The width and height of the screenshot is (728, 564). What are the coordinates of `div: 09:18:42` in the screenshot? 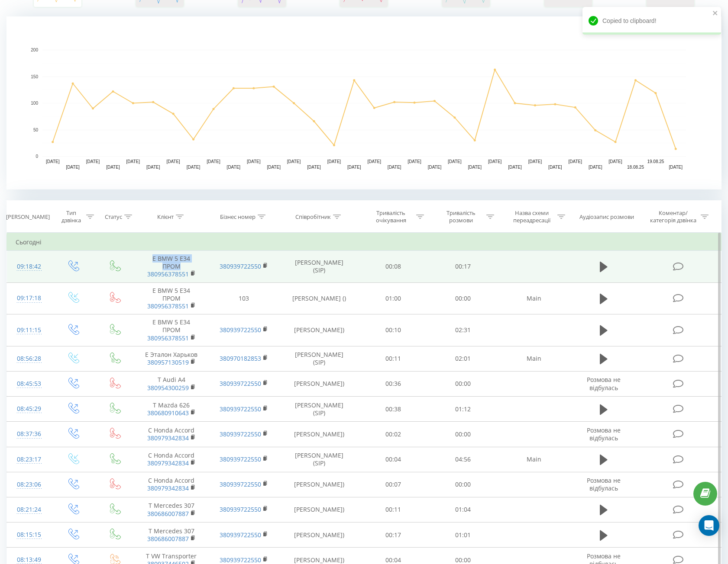 It's located at (29, 266).